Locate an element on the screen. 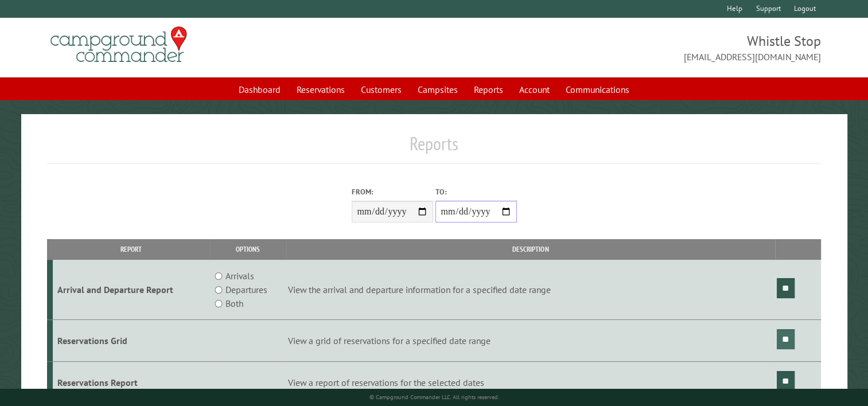 The height and width of the screenshot is (406, 868). a: Account is located at coordinates (534, 90).